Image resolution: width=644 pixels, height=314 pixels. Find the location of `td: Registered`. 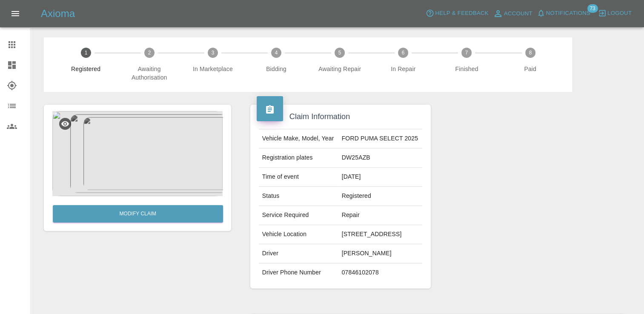

td: Registered is located at coordinates (381, 196).